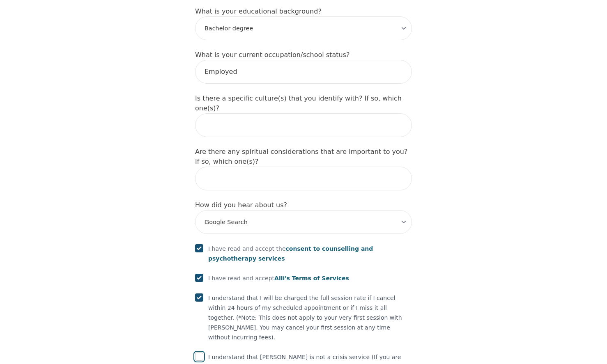  I want to click on span: consent to counselling and psychotherapy services, so click(290, 254).